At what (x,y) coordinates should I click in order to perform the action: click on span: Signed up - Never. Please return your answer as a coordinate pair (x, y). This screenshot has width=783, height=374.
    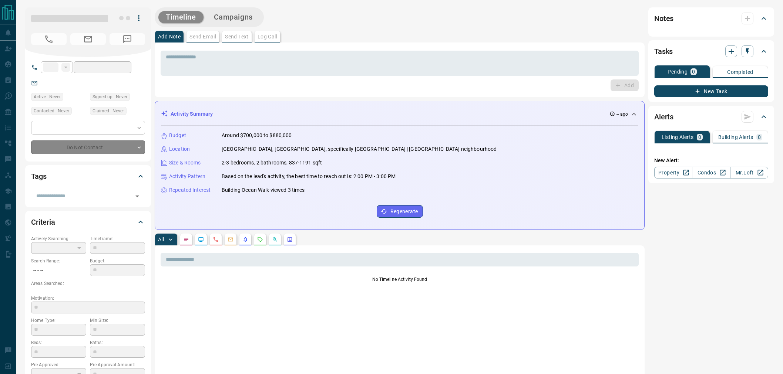
    Looking at the image, I should click on (110, 97).